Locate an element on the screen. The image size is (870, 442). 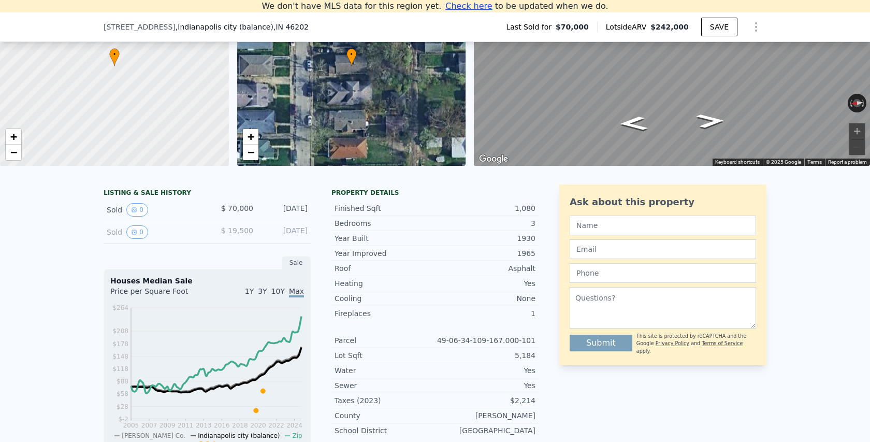
div: Year Built is located at coordinates (385, 238).